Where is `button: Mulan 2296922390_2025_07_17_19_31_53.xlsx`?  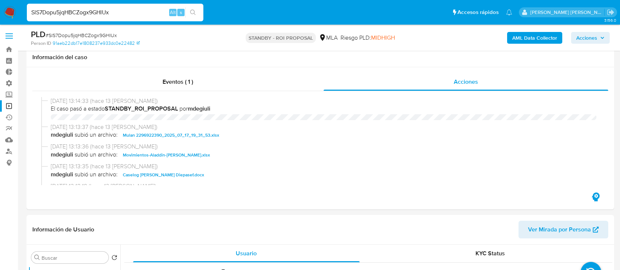
button: Mulan 2296922390_2025_07_17_19_31_53.xlsx is located at coordinates (171, 135).